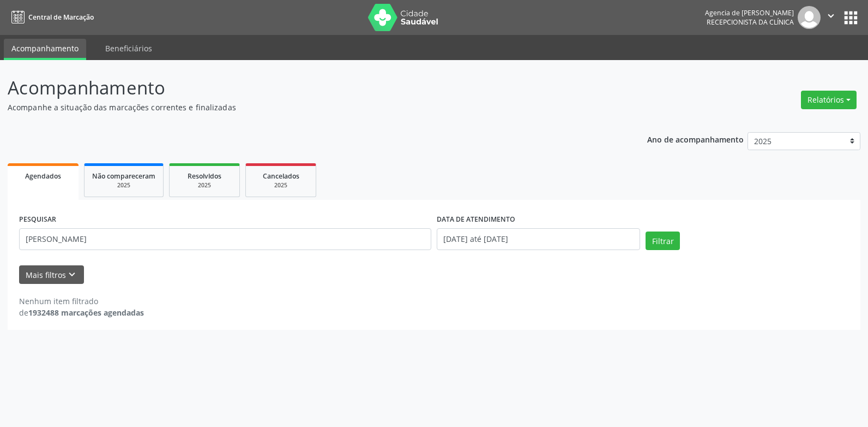  Describe the element at coordinates (129, 48) in the screenshot. I see `a: Beneficiários` at that location.